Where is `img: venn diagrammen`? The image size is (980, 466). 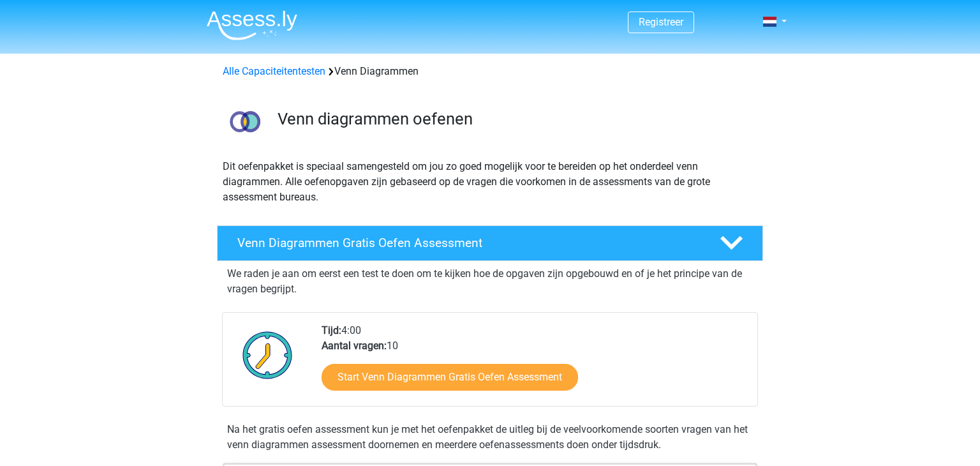 img: venn diagrammen is located at coordinates (244, 121).